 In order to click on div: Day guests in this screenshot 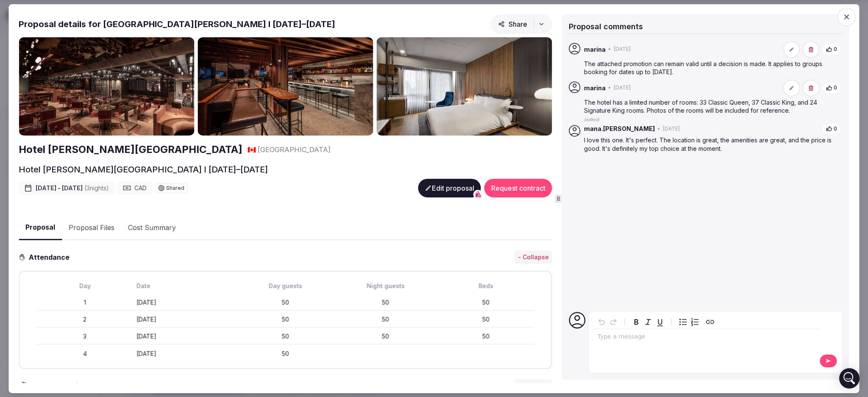, I will do `click(285, 286)`.